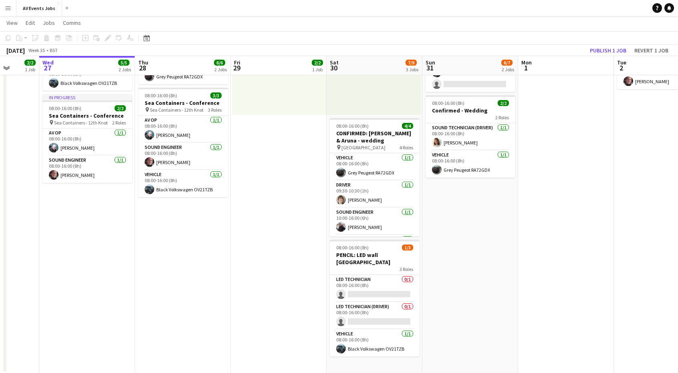  I want to click on span: Week 35, so click(36, 50).